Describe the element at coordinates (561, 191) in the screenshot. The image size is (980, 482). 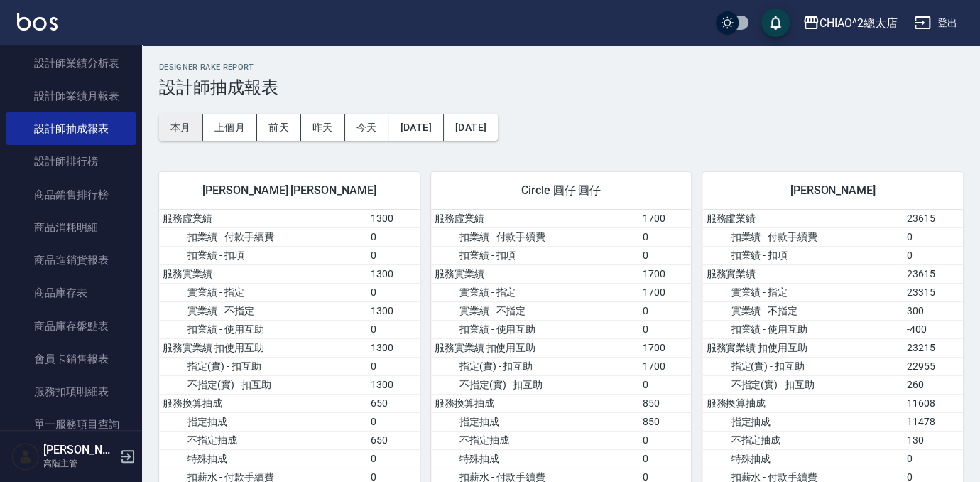
I see `span: Circle 圓仔 圓仔` at that location.